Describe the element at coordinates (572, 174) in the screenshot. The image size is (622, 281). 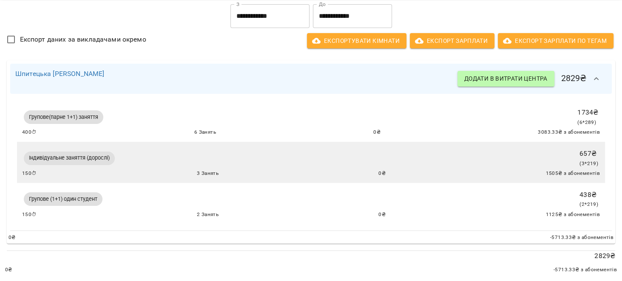
I see `span: 1505 ₴ з абонементів` at that location.